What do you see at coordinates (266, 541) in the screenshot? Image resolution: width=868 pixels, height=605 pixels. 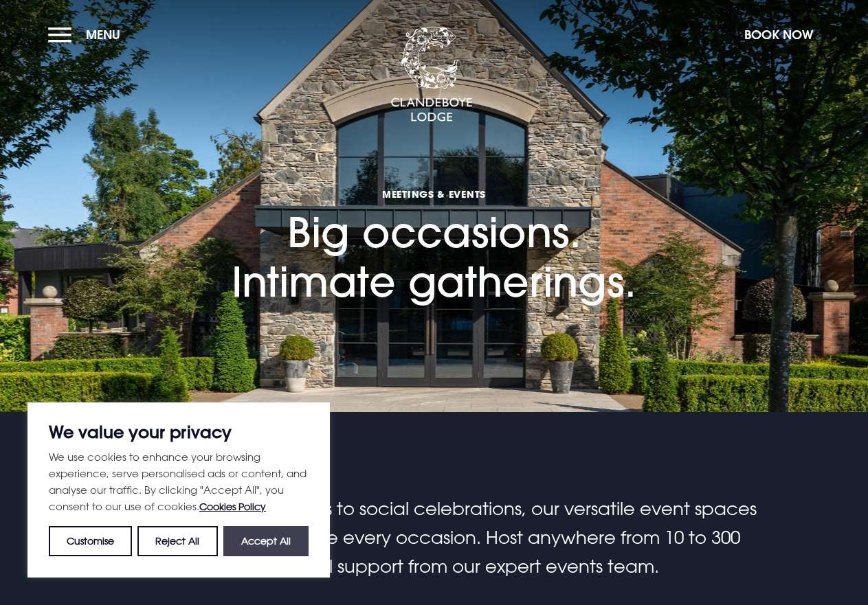 I see `button: Accept All` at bounding box center [266, 541].